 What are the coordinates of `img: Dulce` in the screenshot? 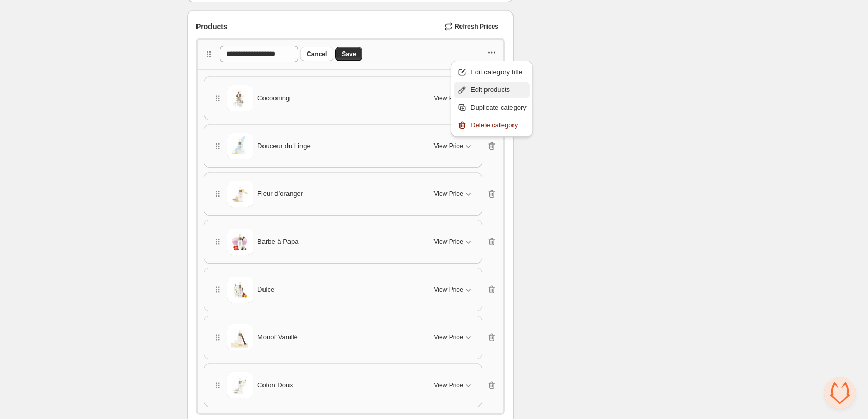 It's located at (240, 290).